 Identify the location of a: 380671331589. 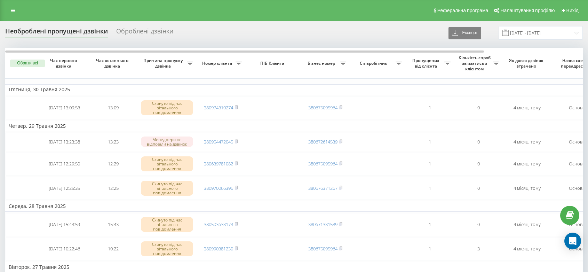
(323, 224).